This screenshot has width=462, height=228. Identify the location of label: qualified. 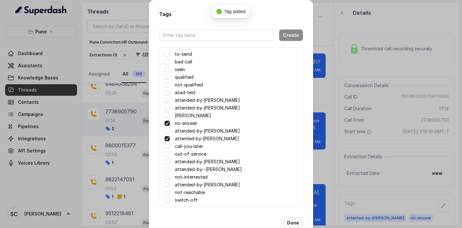
(184, 77).